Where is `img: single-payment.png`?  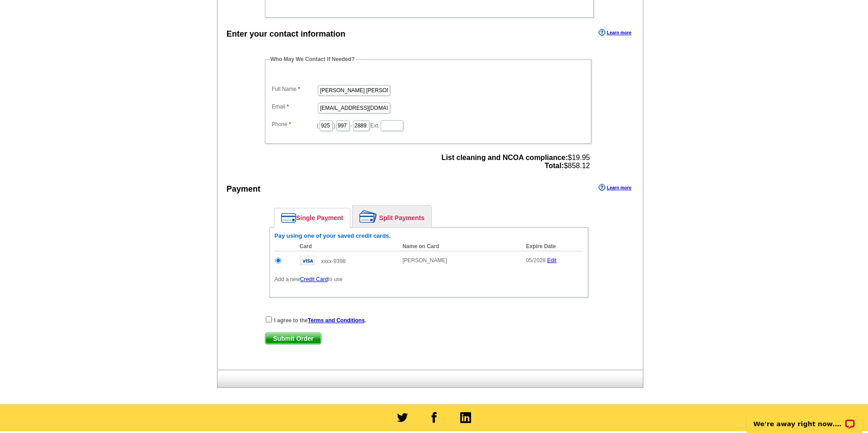 img: single-payment.png is located at coordinates (289, 218).